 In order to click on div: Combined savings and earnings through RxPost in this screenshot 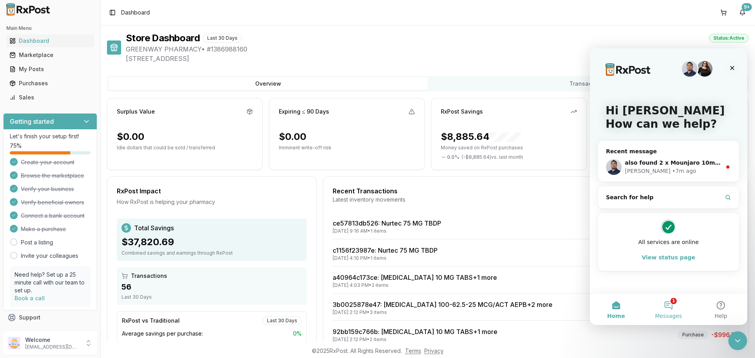, I will do `click(212, 253)`.